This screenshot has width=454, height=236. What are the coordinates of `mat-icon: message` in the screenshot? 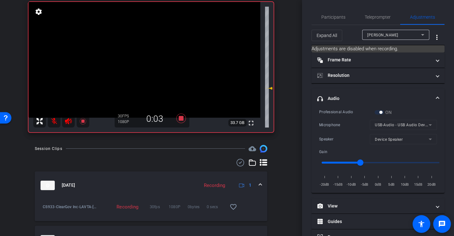 It's located at (442, 224).